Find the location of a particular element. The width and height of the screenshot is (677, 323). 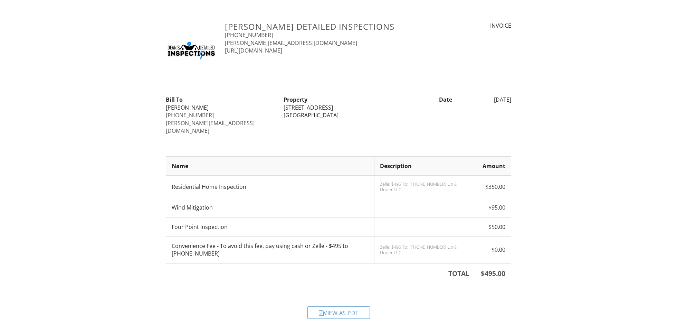

th: Description is located at coordinates (424, 165).